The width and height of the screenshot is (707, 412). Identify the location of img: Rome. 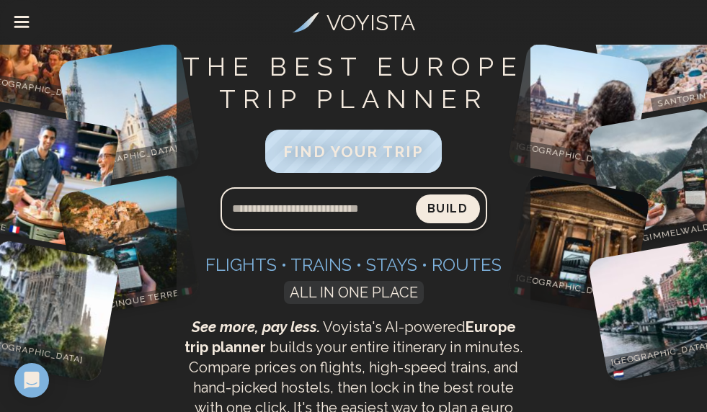
(578, 245).